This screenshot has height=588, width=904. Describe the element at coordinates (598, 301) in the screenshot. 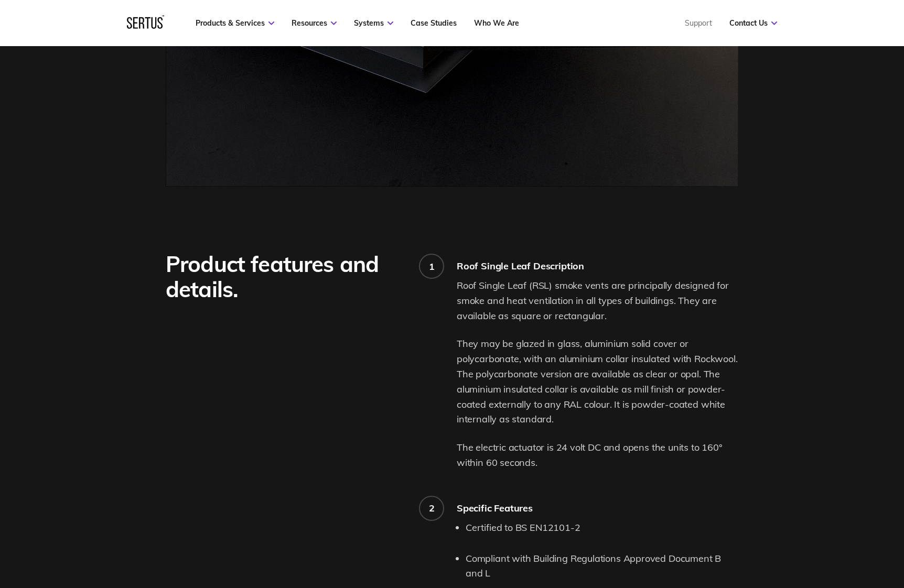

I see `p: Roof Single Leaf (RSL) smoke vents are principally designed for smoke and heat ventilation in all...` at that location.